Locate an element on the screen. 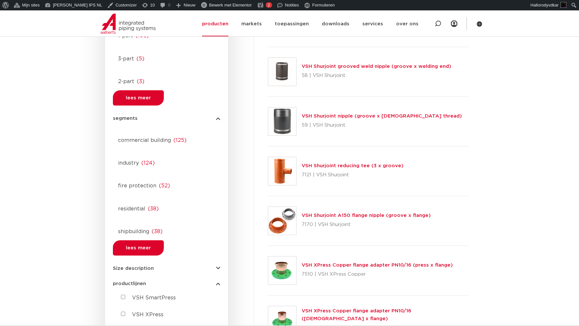 Image resolution: width=579 pixels, height=326 pixels. a: VSH XPress Copper flange adapter PN10/16 (press x flange) is located at coordinates (377, 265).